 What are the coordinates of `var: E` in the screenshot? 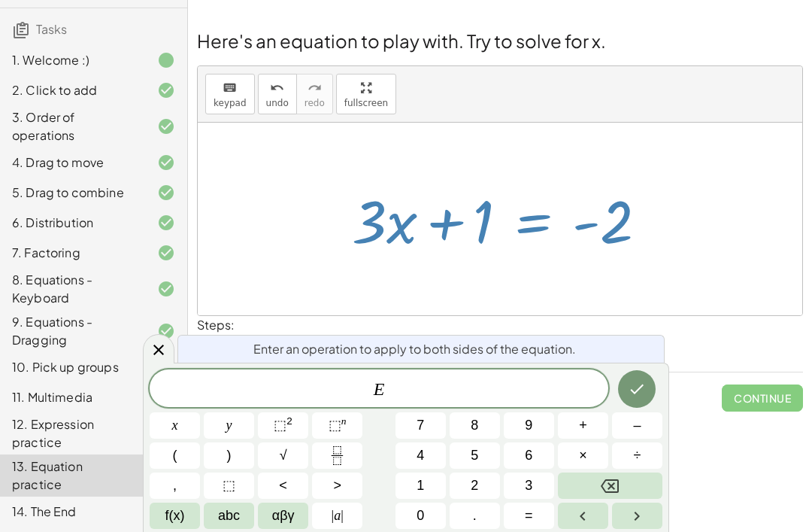 It's located at (379, 389).